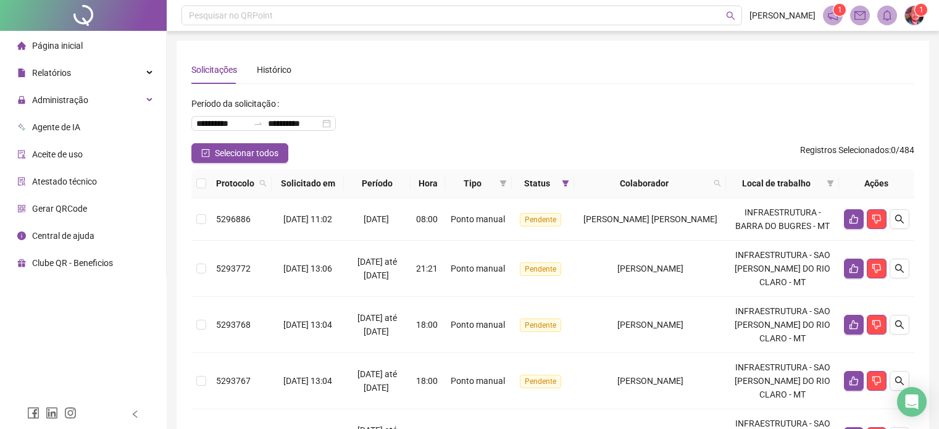  Describe the element at coordinates (274, 70) in the screenshot. I see `div: Histórico` at that location.